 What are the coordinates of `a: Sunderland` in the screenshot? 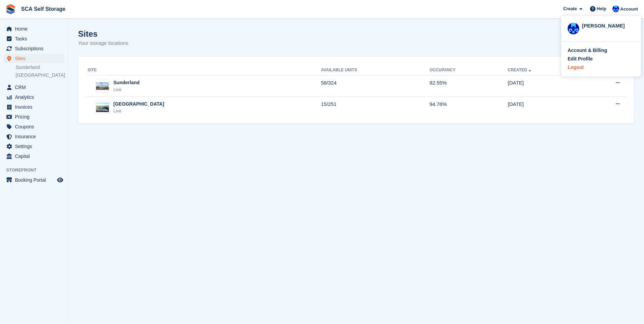 It's located at (40, 67).